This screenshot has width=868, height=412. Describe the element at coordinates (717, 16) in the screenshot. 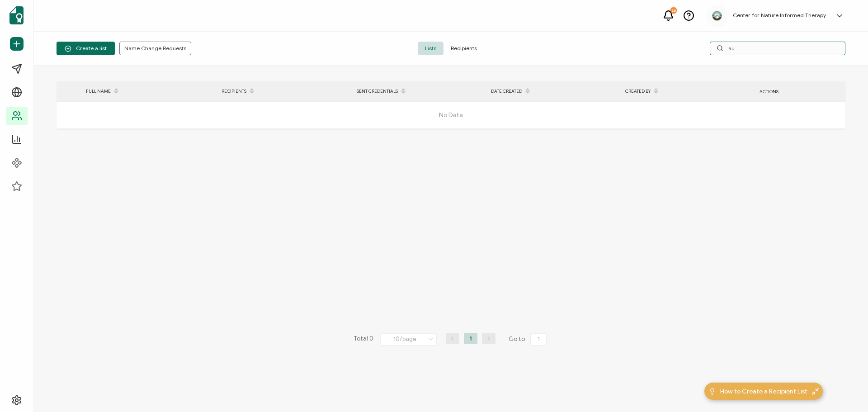

I see `img: 2bfd0c6c-482e-4a92-b954-a4db64c5156e.png` at that location.